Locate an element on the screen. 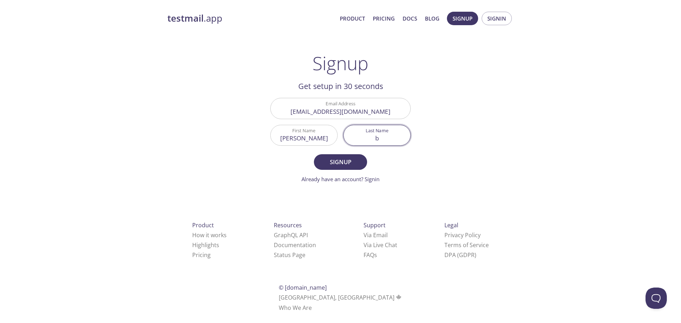 This screenshot has width=681, height=323. h1: Signup is located at coordinates (340, 63).